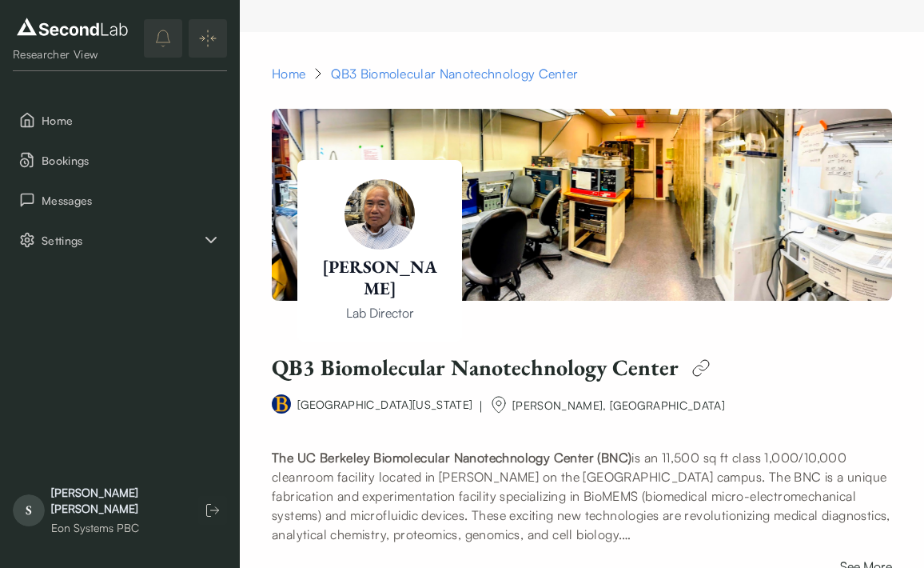 The height and width of the screenshot is (568, 924). What do you see at coordinates (120, 120) in the screenshot?
I see `li: Home` at bounding box center [120, 120].